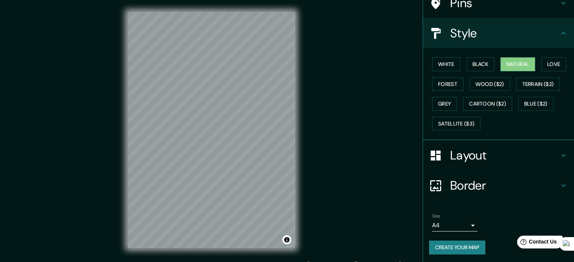  I want to click on button: Wood ($2), so click(489, 84).